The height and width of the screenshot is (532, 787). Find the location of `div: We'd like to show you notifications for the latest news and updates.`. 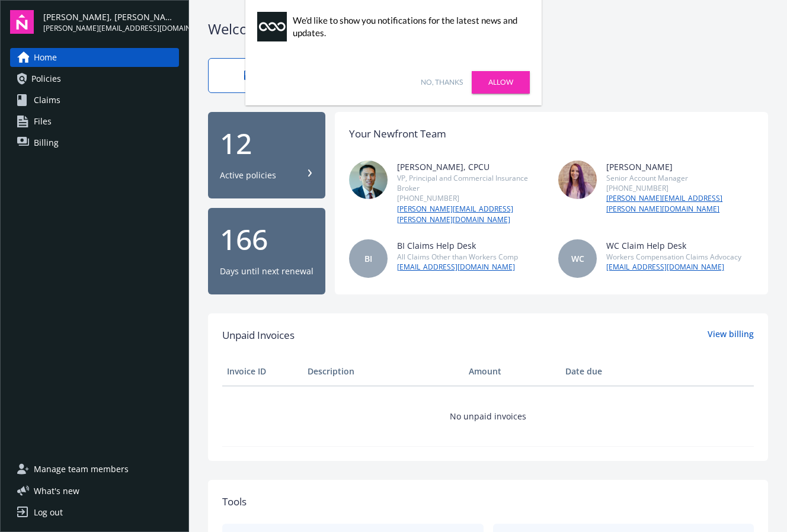

div: We'd like to show you notifications for the latest news and updates. is located at coordinates (408, 26).